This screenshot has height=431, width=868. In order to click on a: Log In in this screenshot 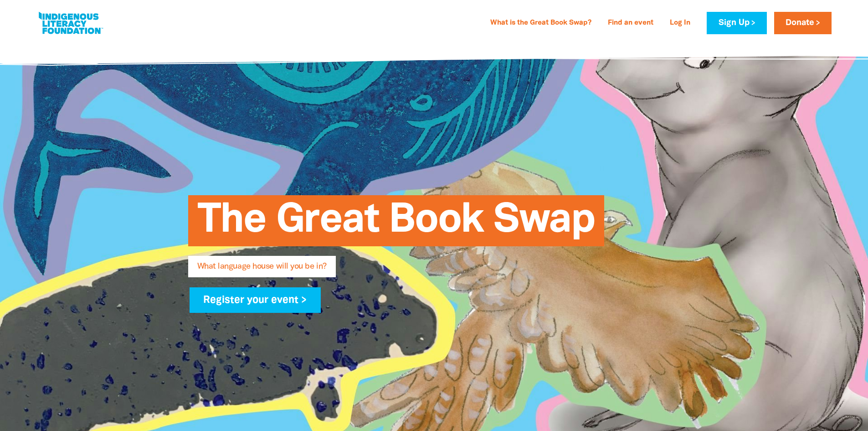, I will do `click(680, 23)`.